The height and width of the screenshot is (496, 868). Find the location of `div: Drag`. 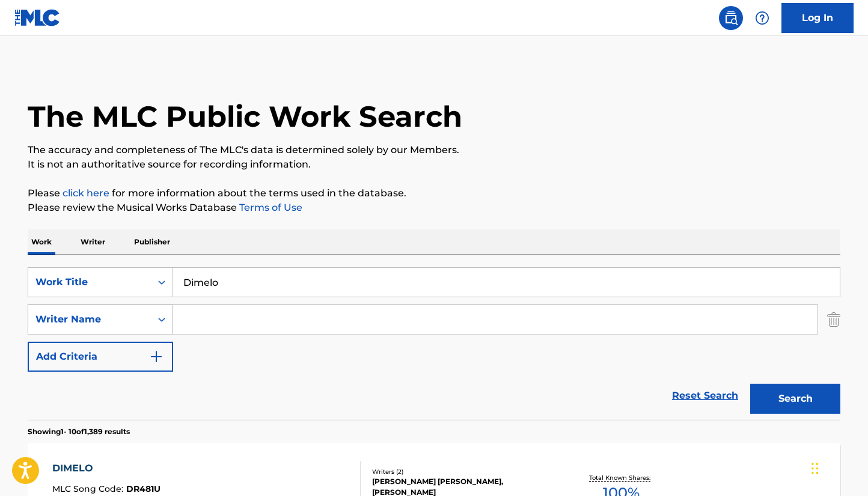

div: Drag is located at coordinates (815, 469).